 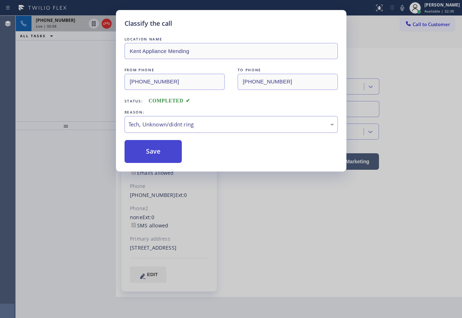 I want to click on button: Save, so click(x=153, y=151).